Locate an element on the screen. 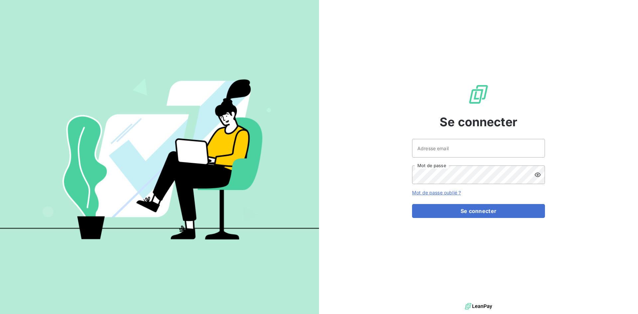 The image size is (638, 314). a: Mot de passe oublié ? is located at coordinates (437, 193).